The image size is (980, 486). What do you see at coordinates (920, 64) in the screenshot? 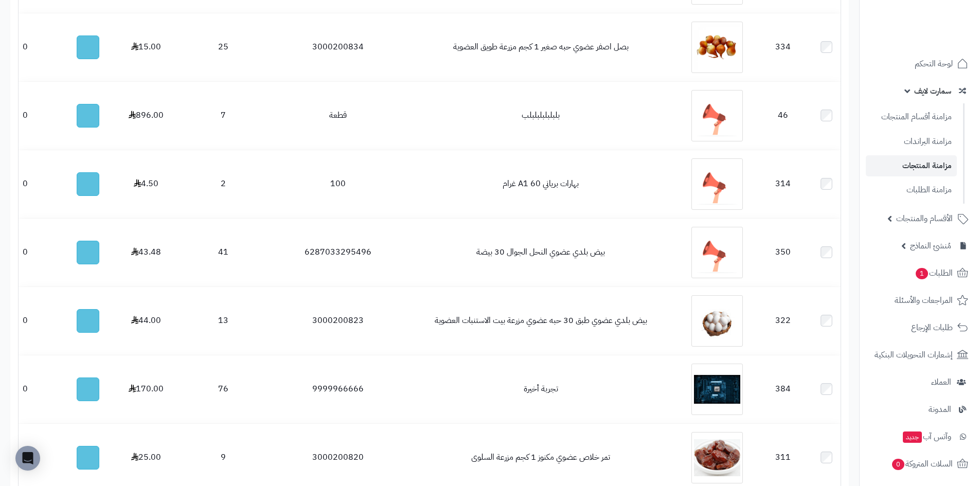
I see `a: لوحة التحكم` at bounding box center [920, 64].